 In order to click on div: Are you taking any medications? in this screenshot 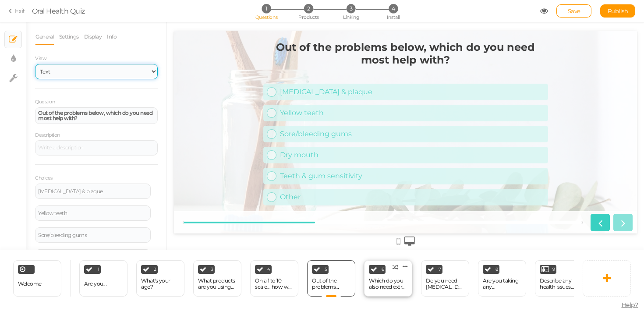, I will do `click(502, 284)`.